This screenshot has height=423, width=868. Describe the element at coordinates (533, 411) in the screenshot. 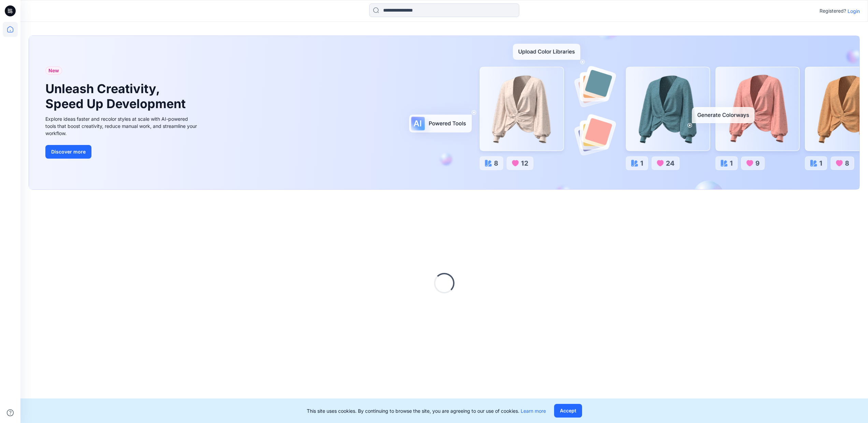

I see `a: Learn more` at that location.